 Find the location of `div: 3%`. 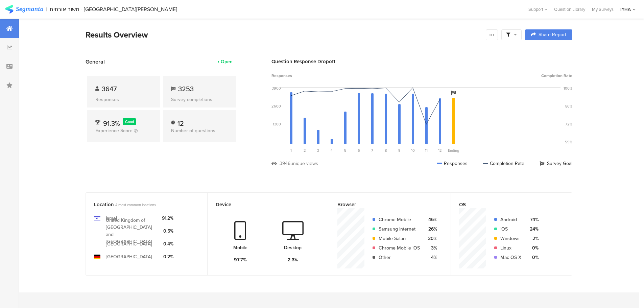

div: 3% is located at coordinates (431, 247).